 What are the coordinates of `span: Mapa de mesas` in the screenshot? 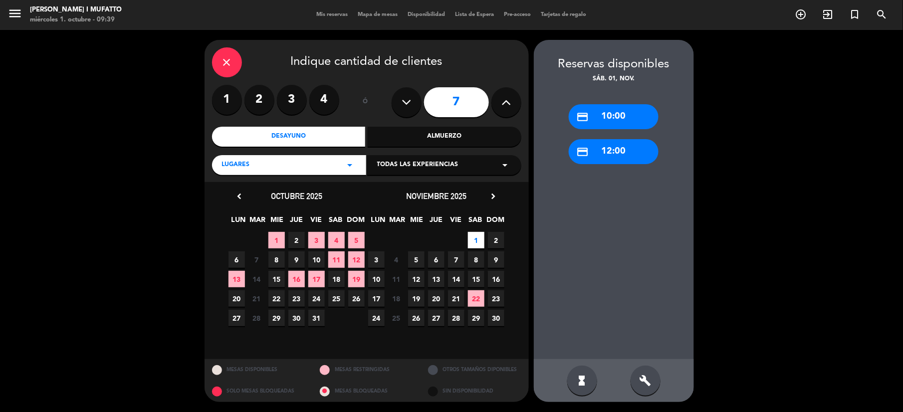 It's located at (378, 14).